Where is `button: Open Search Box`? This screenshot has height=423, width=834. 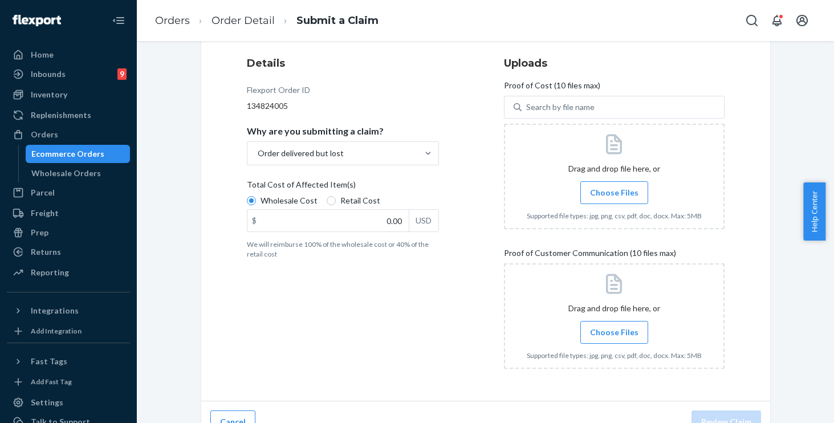
button: Open Search Box is located at coordinates (752, 21).